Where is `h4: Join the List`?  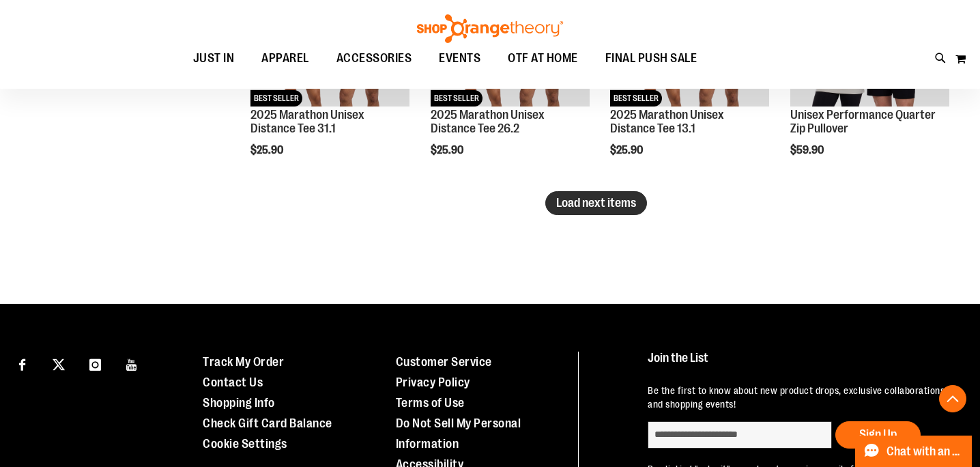
h4: Join the List is located at coordinates (800, 364).